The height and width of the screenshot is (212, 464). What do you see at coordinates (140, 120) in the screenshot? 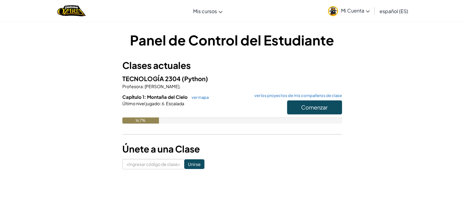
I see `font: 16,7%` at bounding box center [140, 120].